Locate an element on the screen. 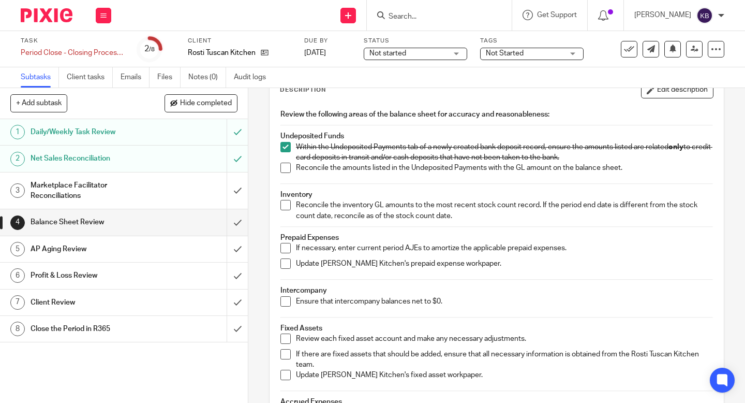  h1: Net Sales Reconciliation is located at coordinates (93, 158).